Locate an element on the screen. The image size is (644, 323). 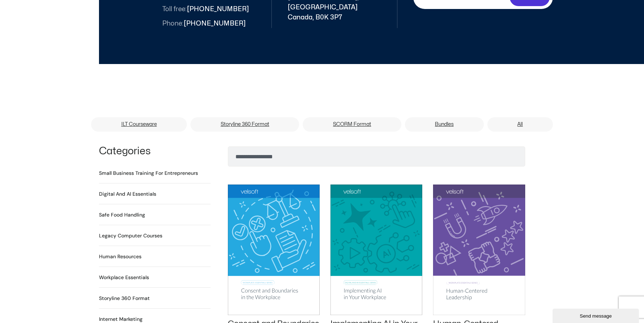
a: Bundles is located at coordinates (444, 125).